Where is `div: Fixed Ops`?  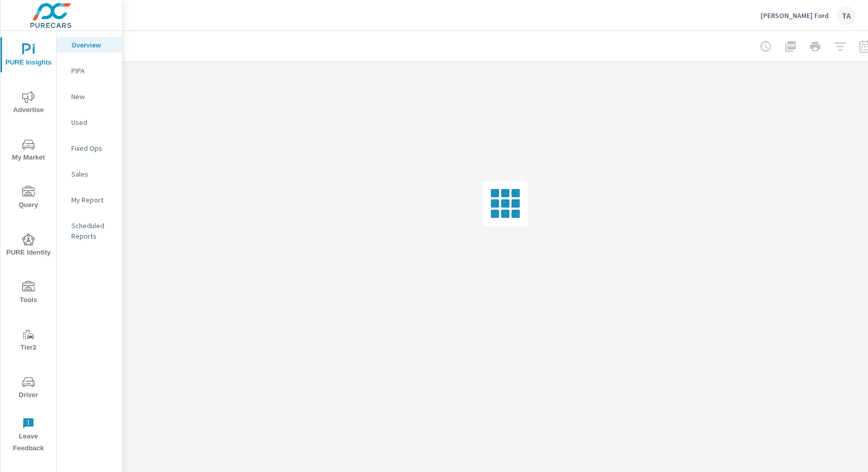 div: Fixed Ops is located at coordinates (89, 148).